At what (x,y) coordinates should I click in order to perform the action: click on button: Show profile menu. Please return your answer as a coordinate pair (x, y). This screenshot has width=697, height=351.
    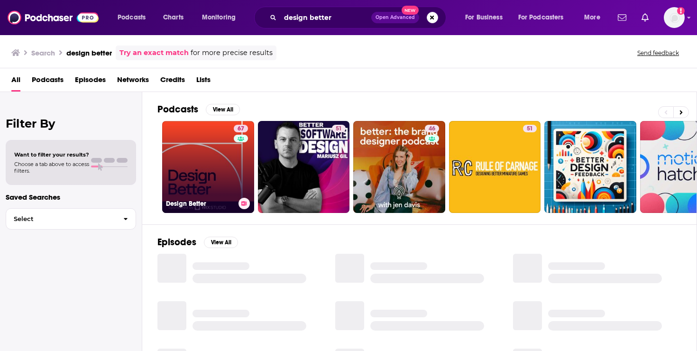
    Looking at the image, I should click on (674, 18).